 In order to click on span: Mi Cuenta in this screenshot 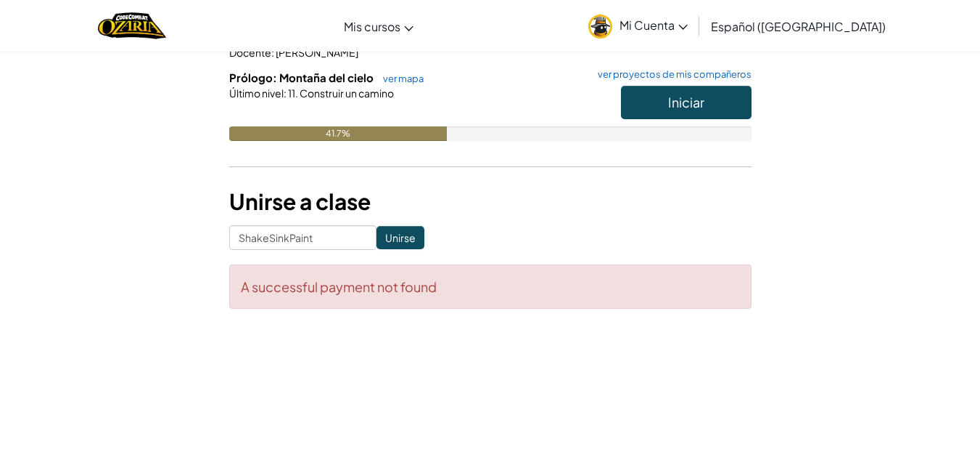, I will do `click(654, 25)`.